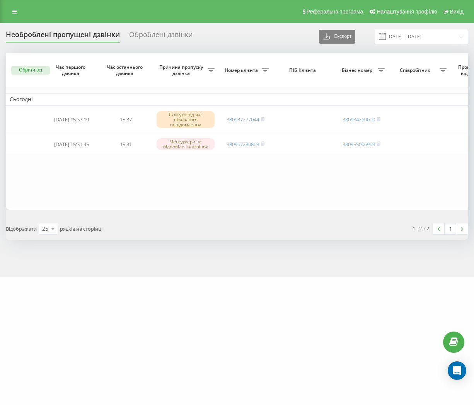 The image size is (474, 405). I want to click on span: Співробітник, so click(416, 70).